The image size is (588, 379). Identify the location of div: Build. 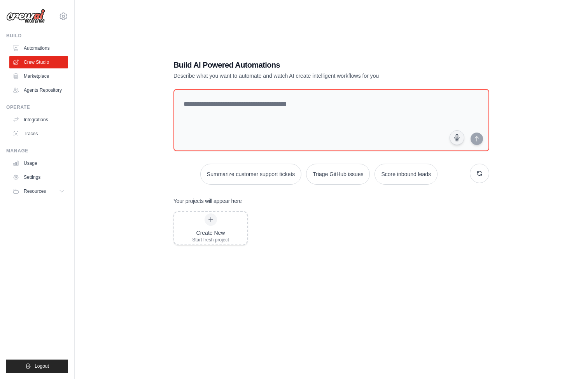
(37, 36).